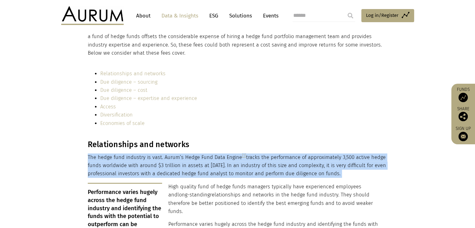 The image size is (475, 228). What do you see at coordinates (463, 136) in the screenshot?
I see `img: Sign up to our newsletter` at bounding box center [463, 136].